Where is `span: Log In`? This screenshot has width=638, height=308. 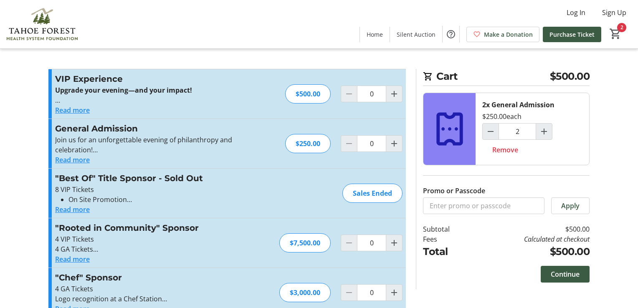
span: Log In is located at coordinates (575, 13).